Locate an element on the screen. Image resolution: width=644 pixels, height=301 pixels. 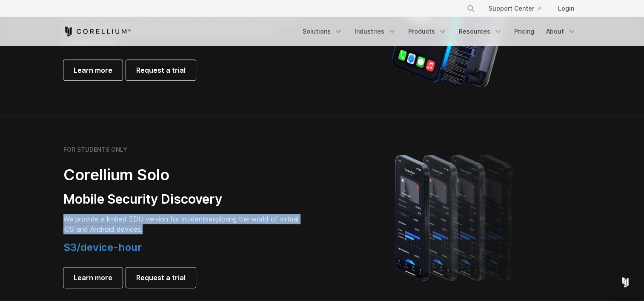
span: We provide a limited EDU version for students is located at coordinates (136, 219).